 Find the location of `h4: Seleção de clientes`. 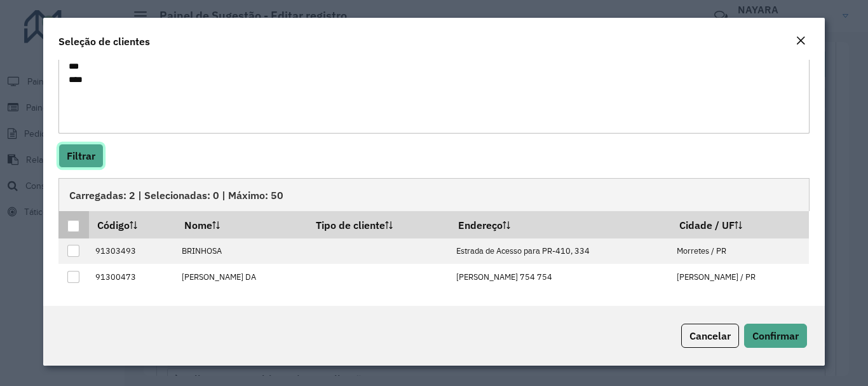

h4: Seleção de clientes is located at coordinates (105, 41).